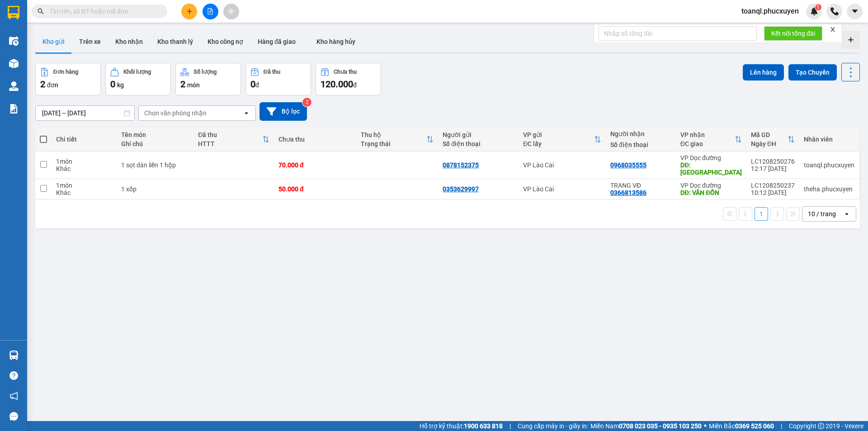 Image resolution: width=868 pixels, height=431 pixels. What do you see at coordinates (120, 85) in the screenshot?
I see `span: kg` at bounding box center [120, 85].